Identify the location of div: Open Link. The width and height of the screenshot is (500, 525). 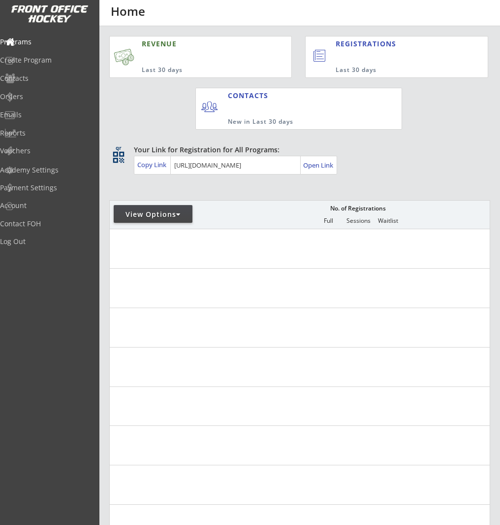
(319, 165).